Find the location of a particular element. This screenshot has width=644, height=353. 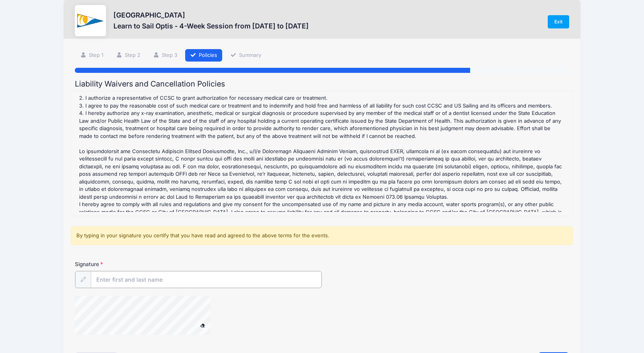

h2: Liability Waivers and Cancellation Policies is located at coordinates (322, 84).